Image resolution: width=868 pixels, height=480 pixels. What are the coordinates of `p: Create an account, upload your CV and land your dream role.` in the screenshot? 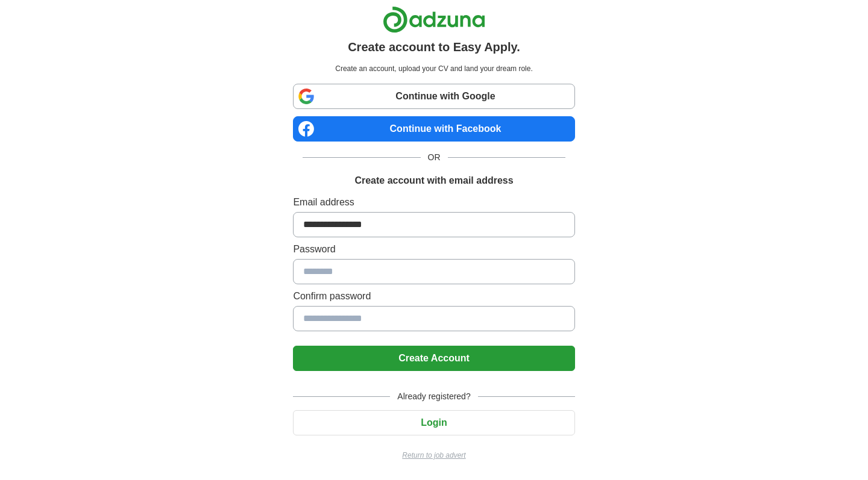 It's located at (433, 68).